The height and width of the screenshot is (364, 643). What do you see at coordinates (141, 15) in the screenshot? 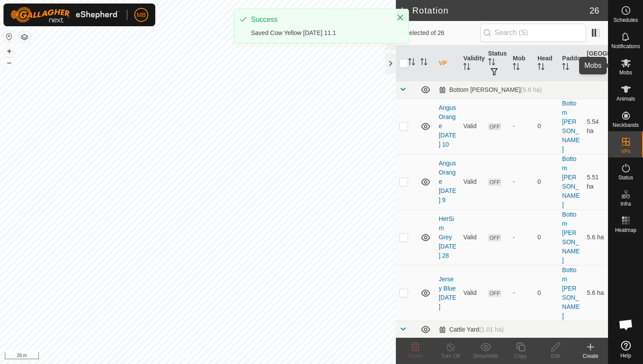
I see `span: MB` at bounding box center [141, 15].